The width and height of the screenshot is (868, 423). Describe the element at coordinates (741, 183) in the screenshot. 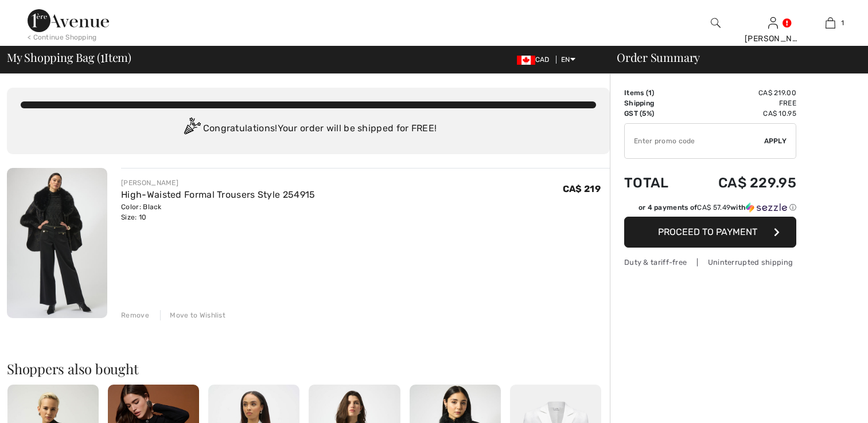

I see `td: CA$ 229.95` at that location.